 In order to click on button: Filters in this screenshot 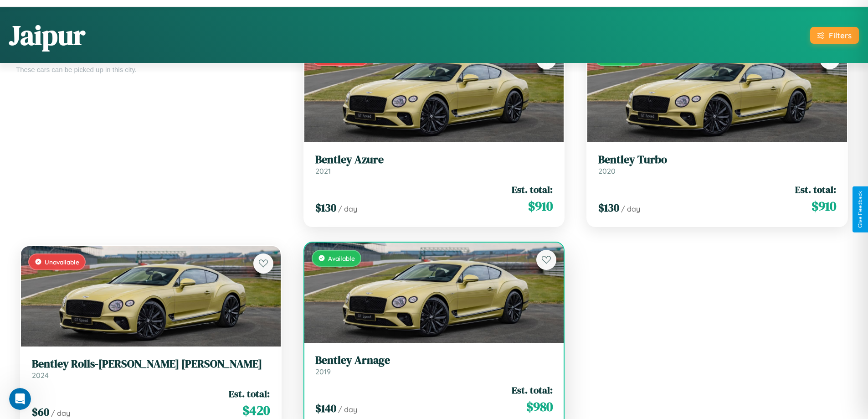, I will do `click(834, 35)`.